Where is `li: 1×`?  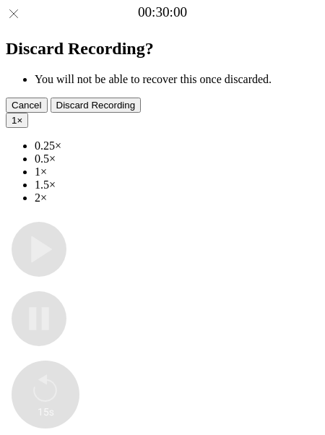
li: 1× is located at coordinates (177, 172).